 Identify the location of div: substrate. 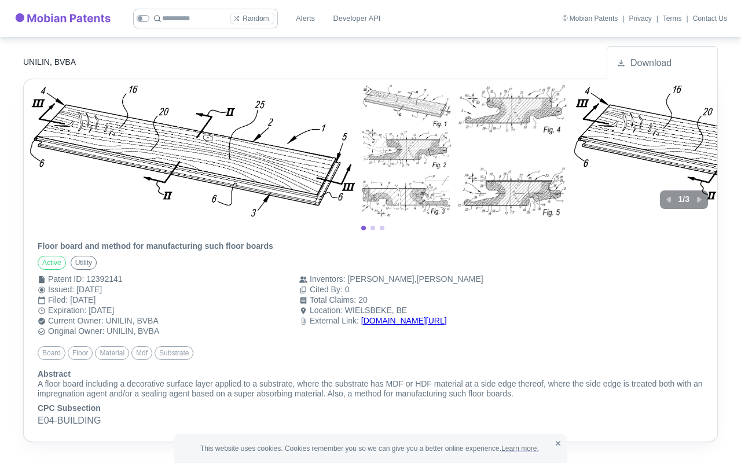
(174, 353).